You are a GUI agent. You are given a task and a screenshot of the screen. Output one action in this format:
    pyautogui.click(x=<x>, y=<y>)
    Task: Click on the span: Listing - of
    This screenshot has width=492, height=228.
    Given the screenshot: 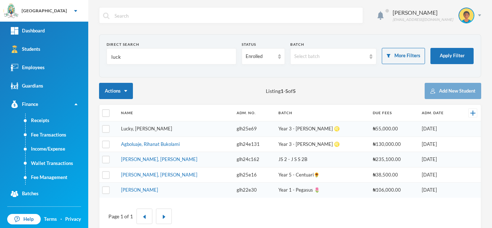 What is the action you would take?
    pyautogui.click(x=280, y=91)
    